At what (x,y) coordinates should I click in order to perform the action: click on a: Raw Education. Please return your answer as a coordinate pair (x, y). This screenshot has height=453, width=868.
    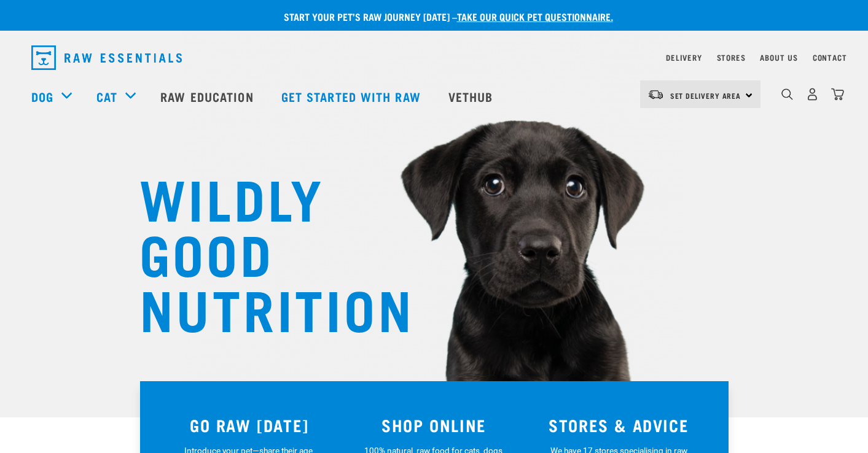
    Looking at the image, I should click on (208, 96).